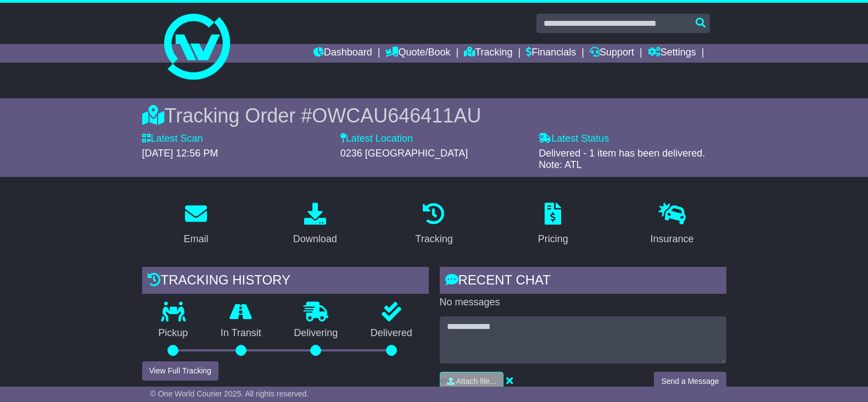 This screenshot has width=868, height=402. I want to click on div: Insurance, so click(672, 239).